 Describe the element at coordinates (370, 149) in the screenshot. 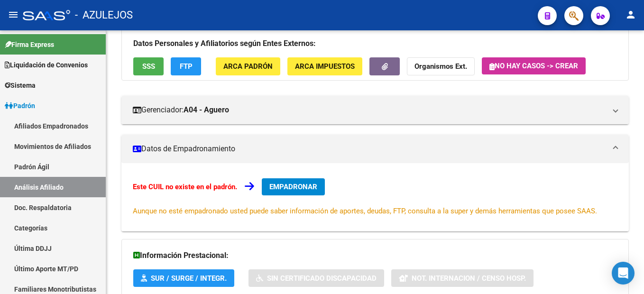

I see `mat-panel-title: Datos de Empadronamiento` at that location.